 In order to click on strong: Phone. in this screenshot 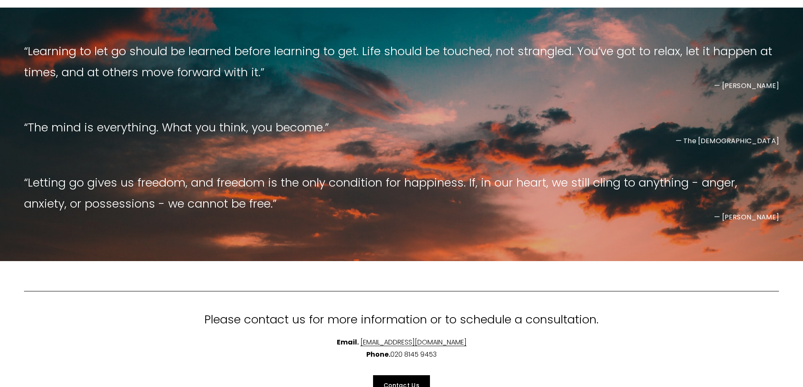, I will do `click(378, 355)`.